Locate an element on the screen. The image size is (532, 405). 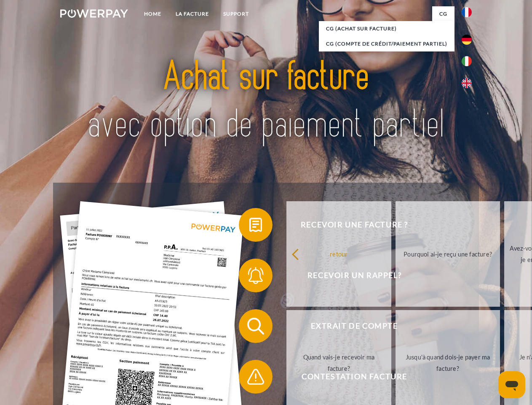
a: CG (achat sur facture) is located at coordinates (387, 29).